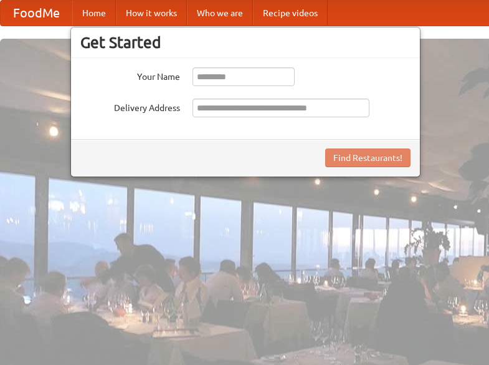 Image resolution: width=489 pixels, height=365 pixels. What do you see at coordinates (290, 13) in the screenshot?
I see `a: Recipe videos` at bounding box center [290, 13].